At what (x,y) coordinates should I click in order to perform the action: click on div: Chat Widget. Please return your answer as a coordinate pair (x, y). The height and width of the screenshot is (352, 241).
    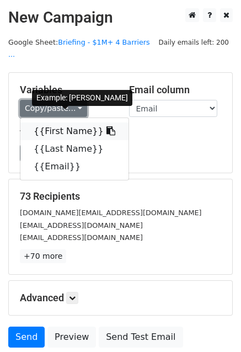
    Looking at the image, I should click on (213, 325).